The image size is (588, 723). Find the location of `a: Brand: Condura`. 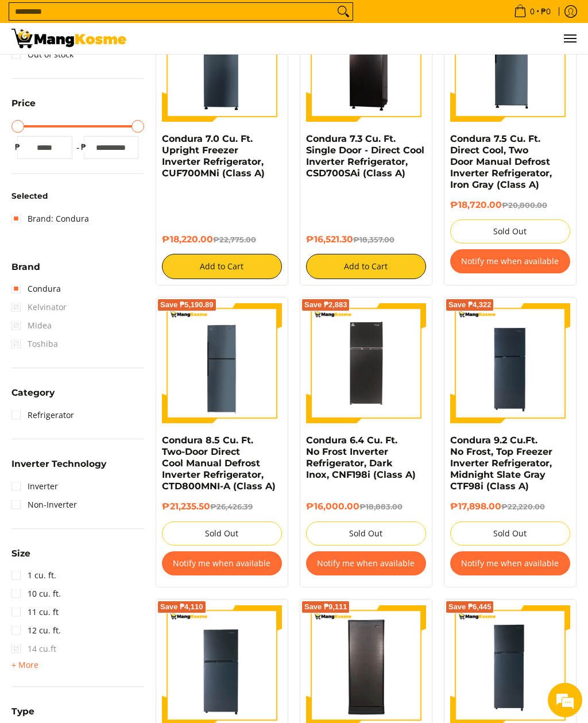

a: Brand: Condura is located at coordinates (50, 219).